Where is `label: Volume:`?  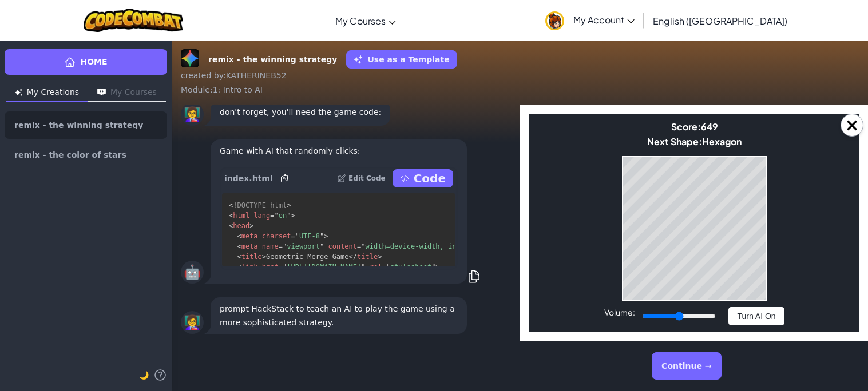
label: Volume: is located at coordinates (91, 202).